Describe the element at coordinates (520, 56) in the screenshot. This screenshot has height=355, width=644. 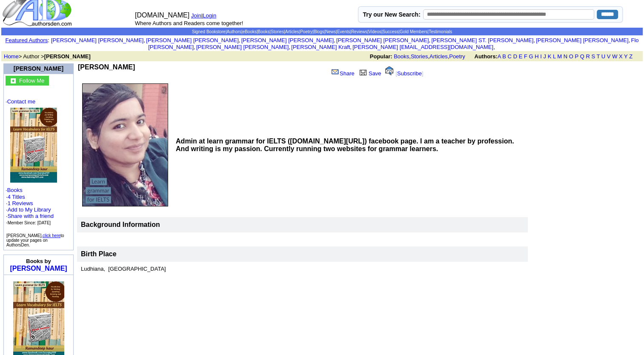
I see `a: E` at that location.